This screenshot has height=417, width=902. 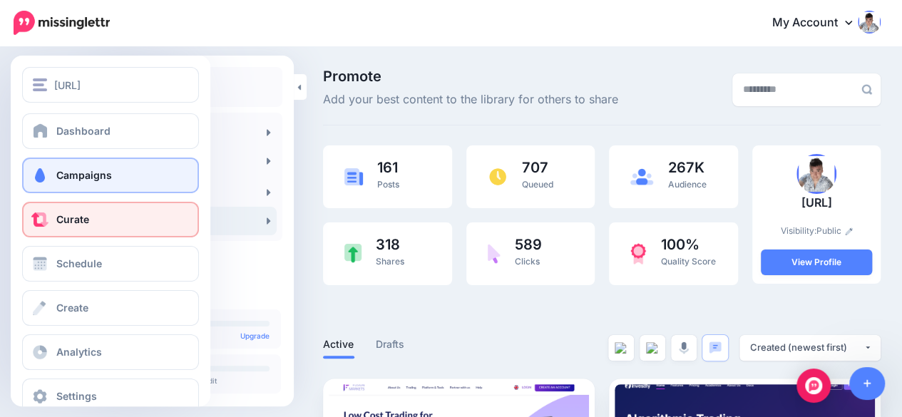 What do you see at coordinates (806, 347) in the screenshot?
I see `div: Created (newest first)` at bounding box center [806, 347].